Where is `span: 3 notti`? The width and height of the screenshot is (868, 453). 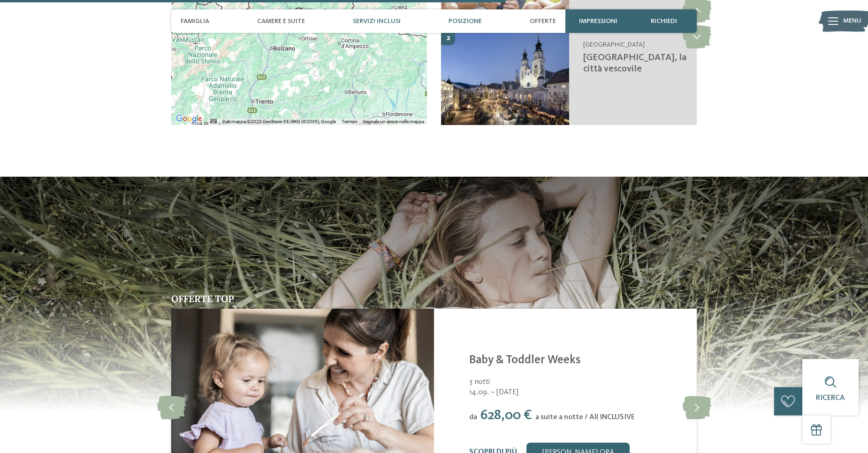 span: 3 notti is located at coordinates (480, 382).